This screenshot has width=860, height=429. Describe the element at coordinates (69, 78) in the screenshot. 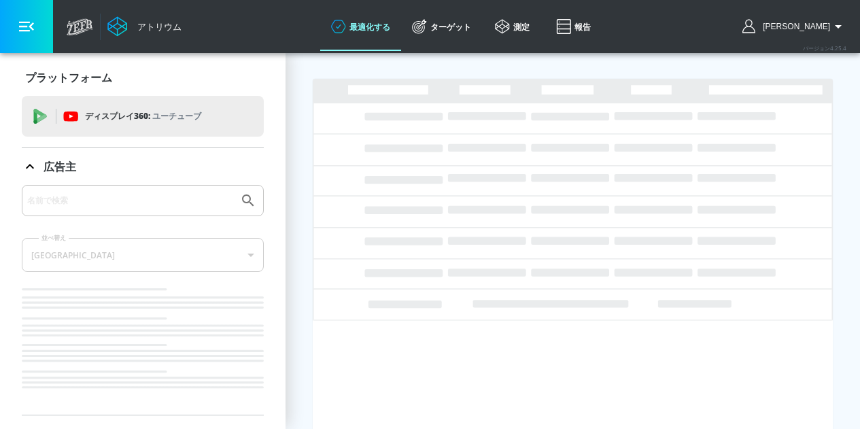

I see `font: プラットフォーム` at that location.